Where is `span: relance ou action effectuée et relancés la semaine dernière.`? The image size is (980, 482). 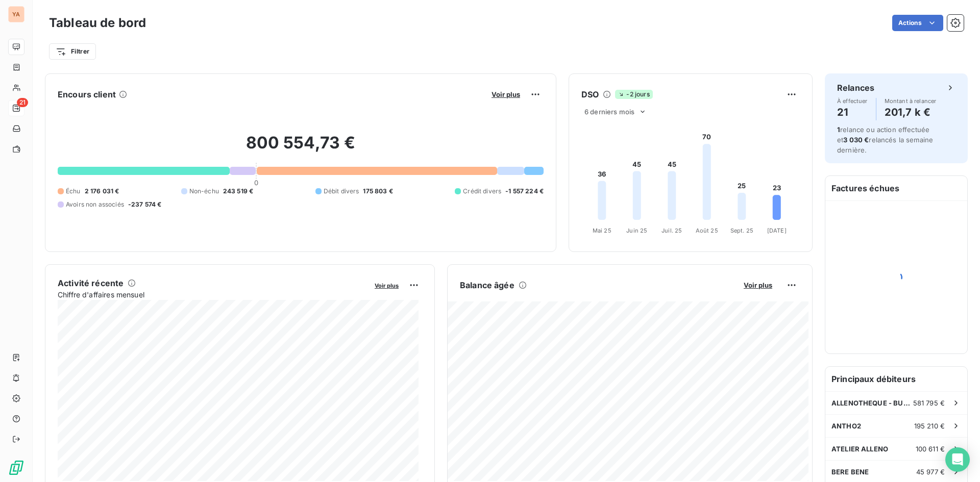
span: relance ou action effectuée et relancés la semaine dernière. is located at coordinates (885, 140).